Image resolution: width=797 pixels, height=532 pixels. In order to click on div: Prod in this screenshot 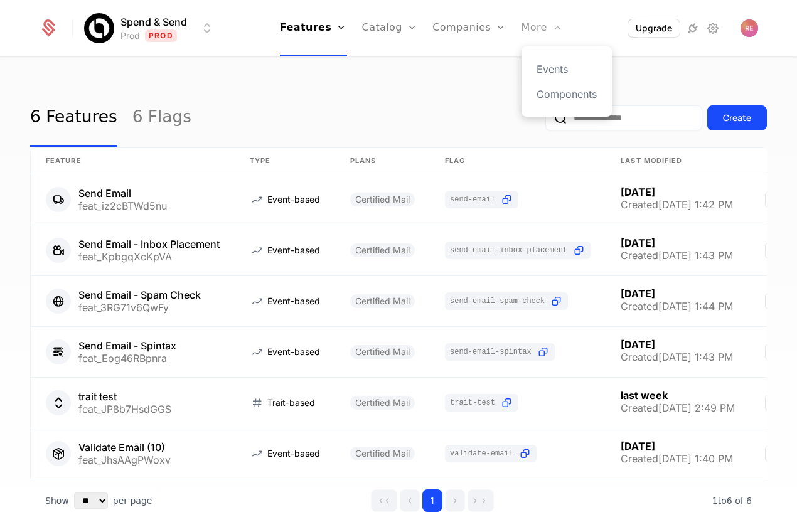, I will do `click(129, 36)`.